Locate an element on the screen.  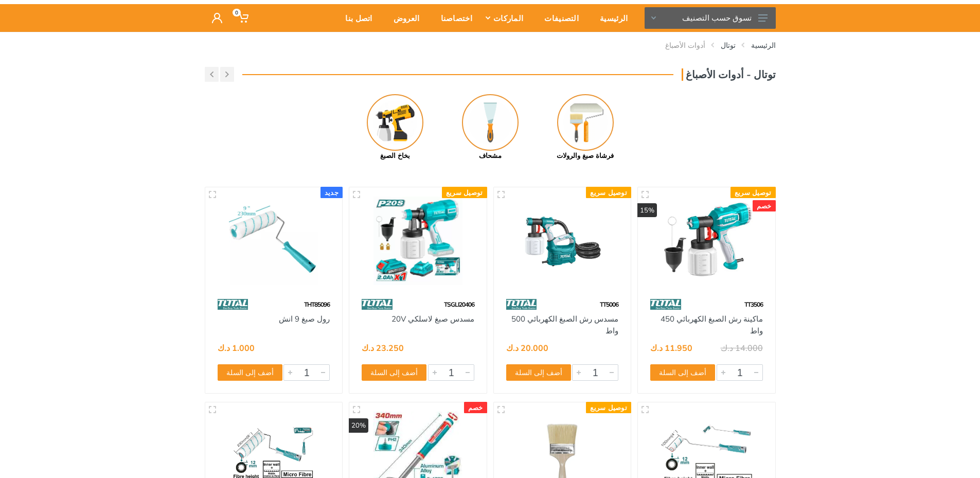
a: التصنيفات is located at coordinates (558, 18).